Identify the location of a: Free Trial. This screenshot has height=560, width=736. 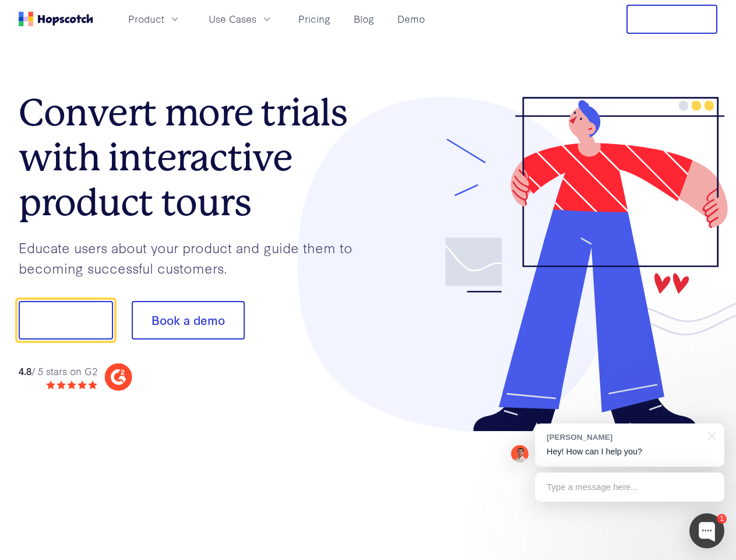
(672, 20).